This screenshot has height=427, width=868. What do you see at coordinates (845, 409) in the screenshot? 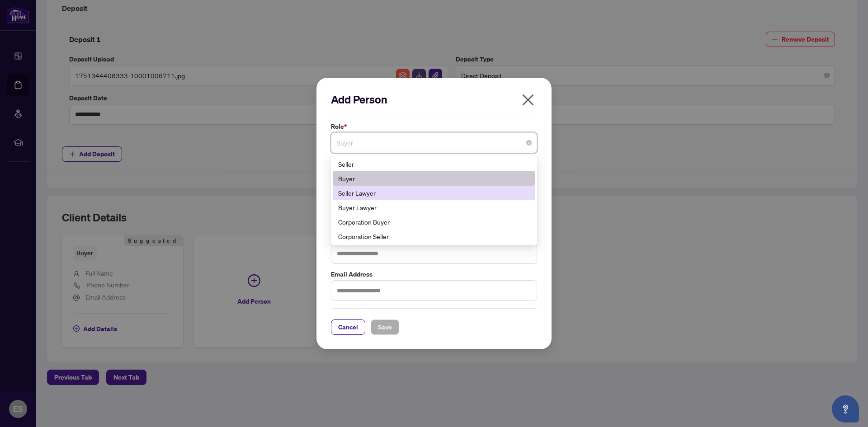
I see `button: Open asap` at bounding box center [845, 409].